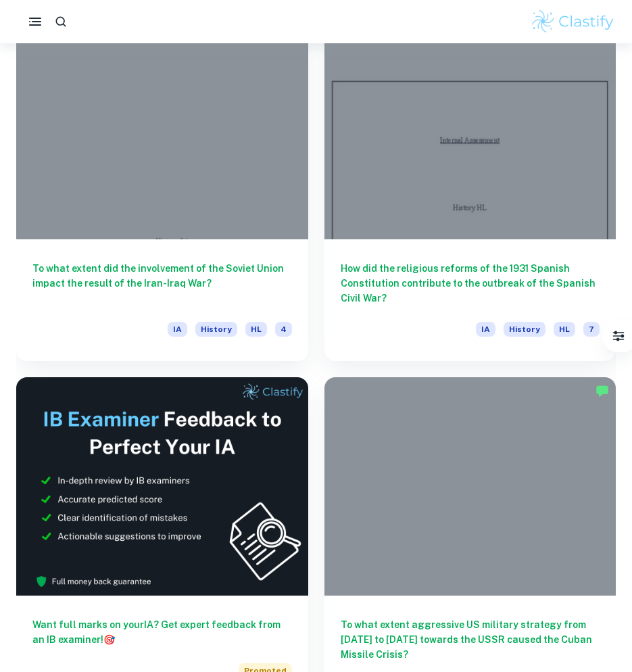 Image resolution: width=632 pixels, height=672 pixels. I want to click on img: Clastify logo, so click(573, 21).